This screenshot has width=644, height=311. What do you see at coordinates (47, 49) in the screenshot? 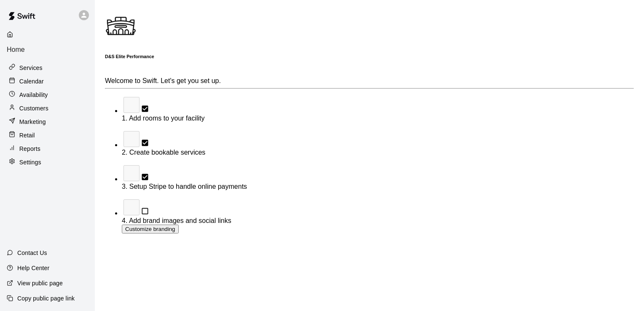
I see `p: Home` at bounding box center [47, 49].